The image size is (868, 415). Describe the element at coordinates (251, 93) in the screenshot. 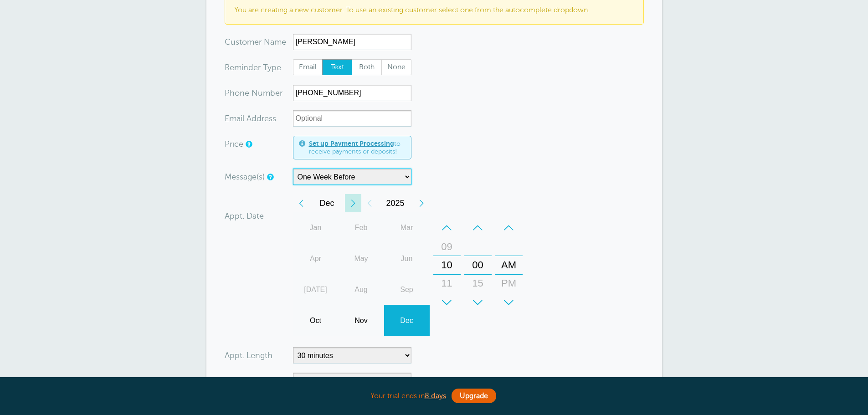

I see `span: ne Nu` at that location.